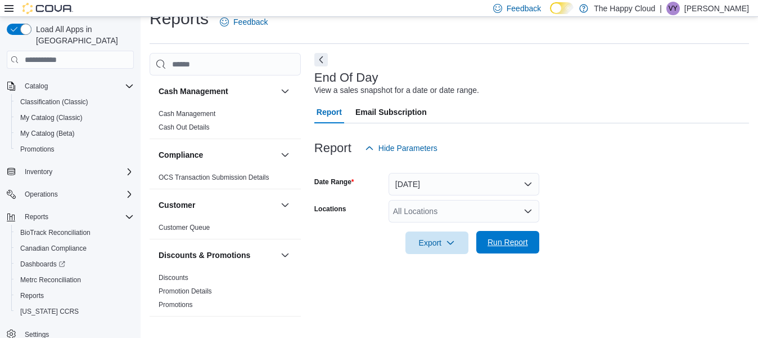 The image size is (758, 338). Describe the element at coordinates (75, 248) in the screenshot. I see `button: Canadian Compliance` at that location.